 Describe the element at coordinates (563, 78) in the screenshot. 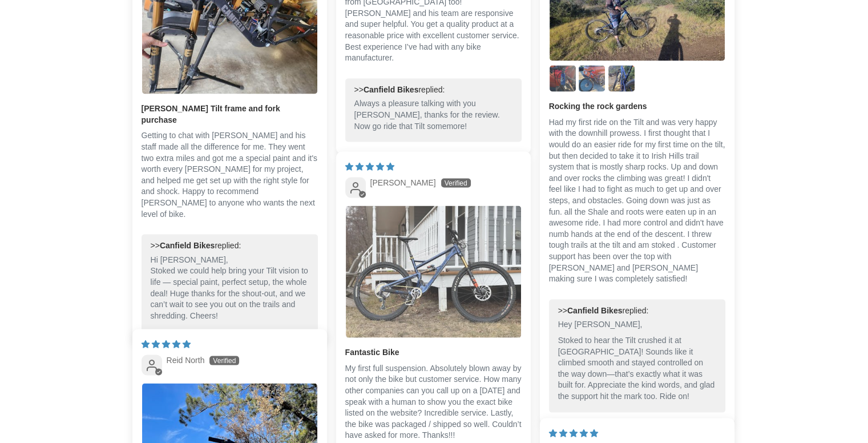

I see `a: Link to user picture 2` at that location.